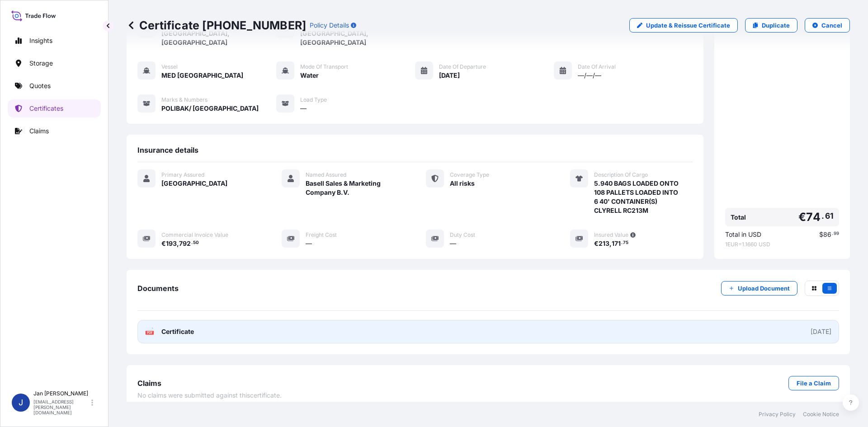 The image size is (868, 427). I want to click on p: Claims, so click(39, 131).